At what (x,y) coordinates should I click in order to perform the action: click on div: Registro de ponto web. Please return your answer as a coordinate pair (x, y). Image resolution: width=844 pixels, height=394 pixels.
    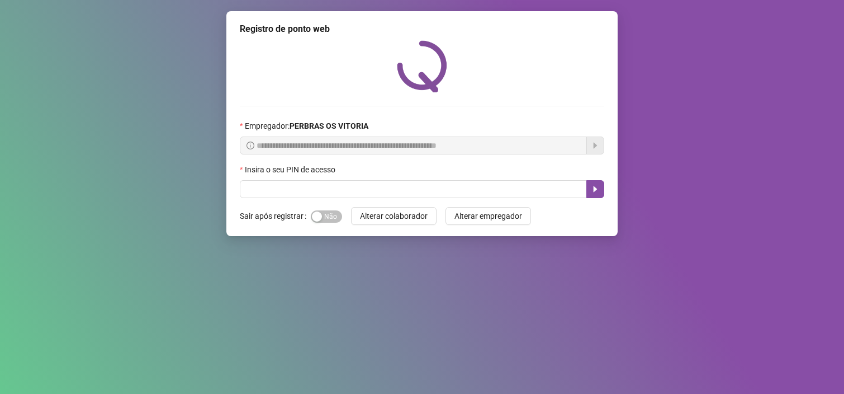
    Looking at the image, I should click on (422, 29).